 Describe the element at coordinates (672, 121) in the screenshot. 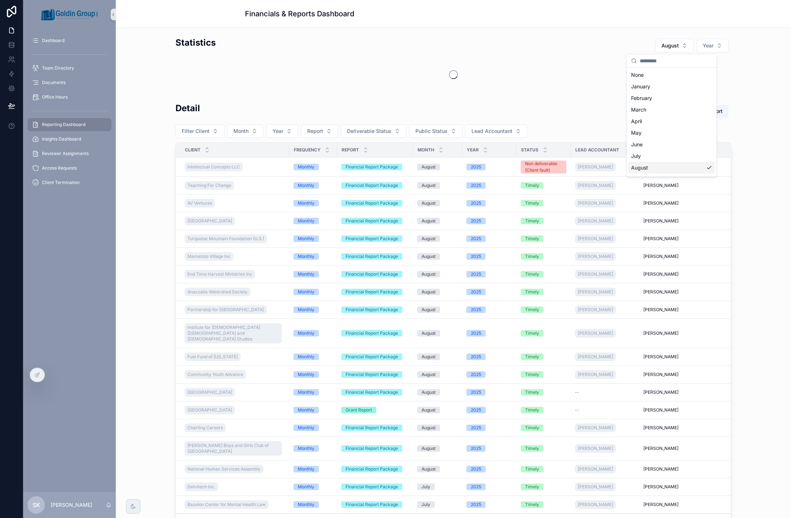

I see `div: April` at that location.